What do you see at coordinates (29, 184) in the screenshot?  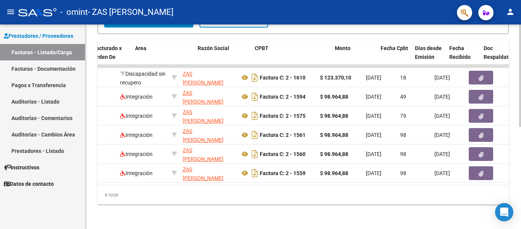 I see `span: Datos de contacto` at bounding box center [29, 184].